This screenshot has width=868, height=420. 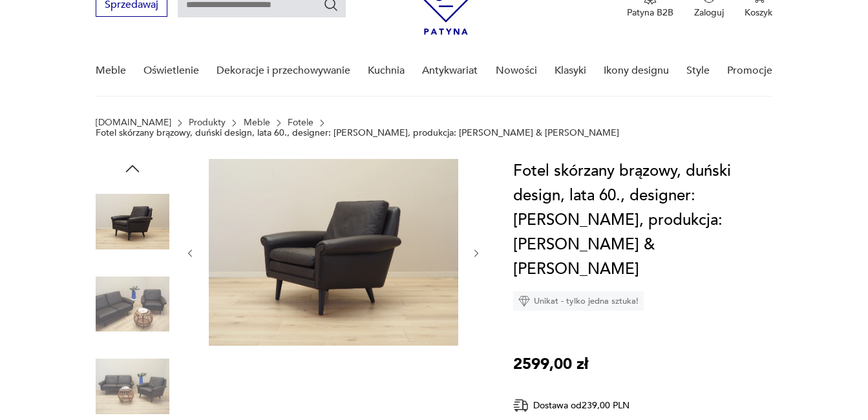 What do you see at coordinates (386, 71) in the screenshot?
I see `a: Kuchnia` at bounding box center [386, 71].